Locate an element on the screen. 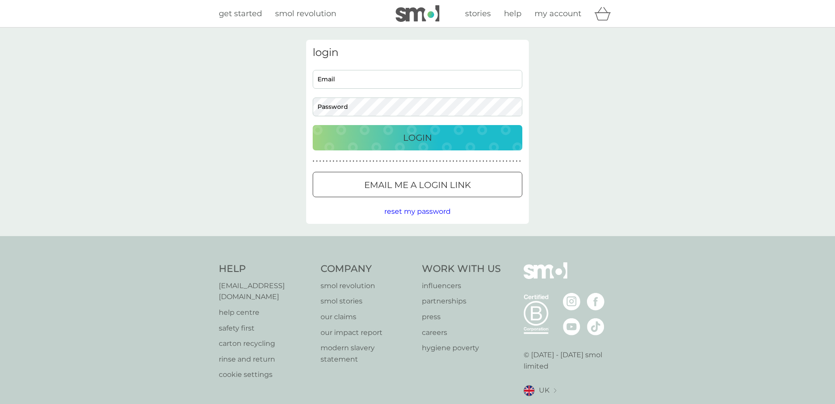  p: Email me a login link is located at coordinates (418, 185).